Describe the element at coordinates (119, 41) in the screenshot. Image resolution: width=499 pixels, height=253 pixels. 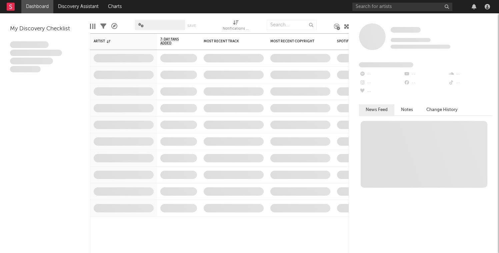
I see `div: Artist` at that location.